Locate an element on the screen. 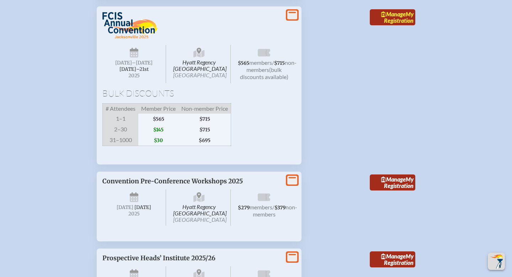 Image resolution: width=512 pixels, height=277 pixels. span: $695 is located at coordinates (205, 140).